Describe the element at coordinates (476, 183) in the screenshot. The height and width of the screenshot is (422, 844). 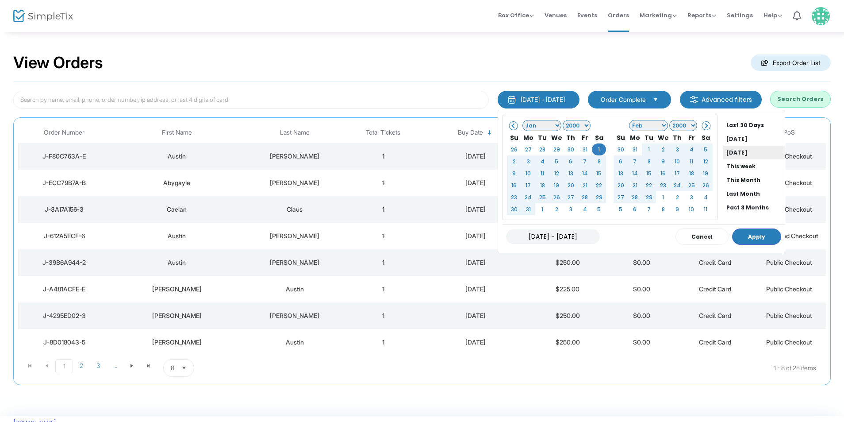
I see `div: 6/22/2025` at that location.